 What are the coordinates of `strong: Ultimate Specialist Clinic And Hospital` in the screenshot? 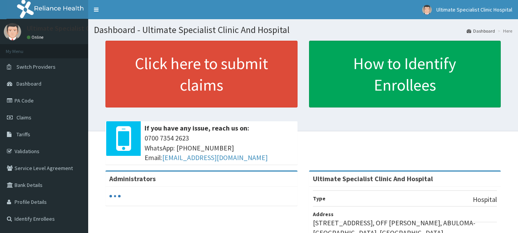 It's located at (372, 178).